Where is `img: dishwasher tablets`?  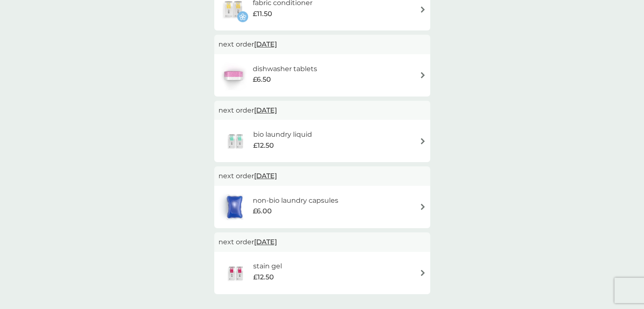 img: dishwasher tablets is located at coordinates (234, 75).